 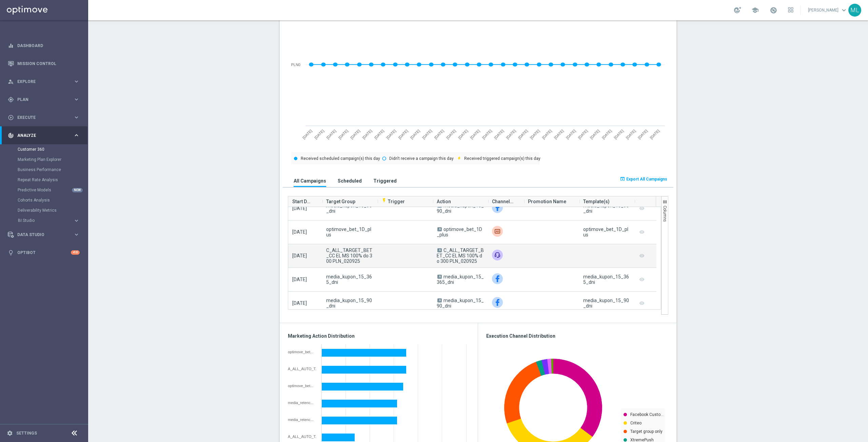 What do you see at coordinates (296, 65) in the screenshot?
I see `text: PLN0` at bounding box center [296, 65].